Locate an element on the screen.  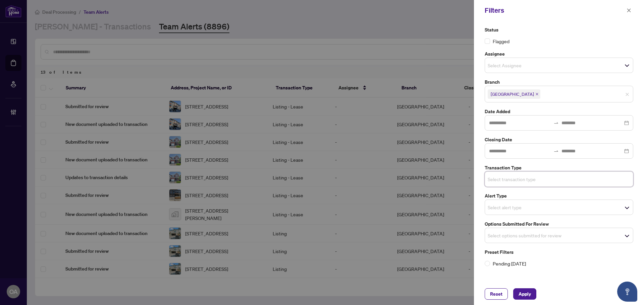
label: Closing Date is located at coordinates (559, 140).